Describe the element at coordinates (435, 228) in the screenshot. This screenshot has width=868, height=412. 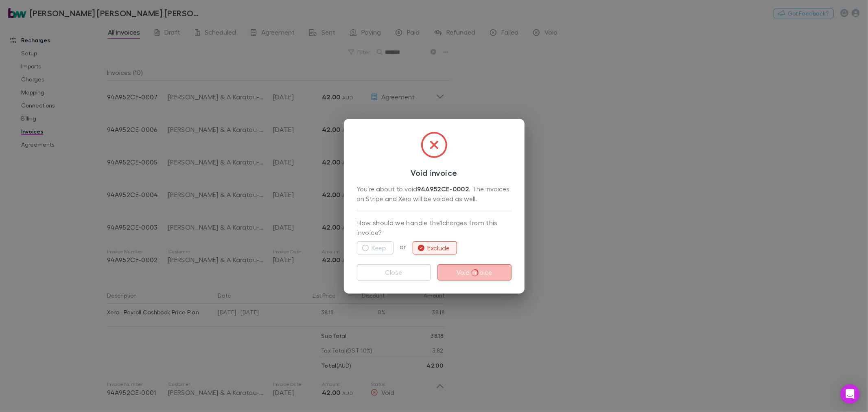
I see `p: How should we handle the 1 charges from this invoice?` at that location.